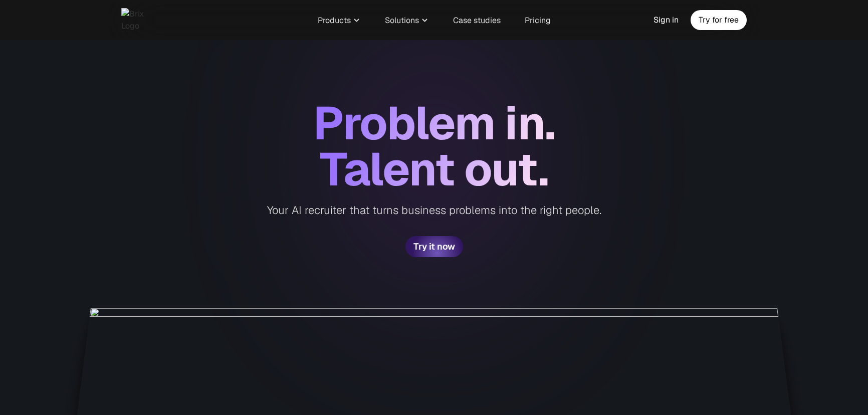  What do you see at coordinates (434, 170) in the screenshot?
I see `div: Talent out.` at bounding box center [434, 170].